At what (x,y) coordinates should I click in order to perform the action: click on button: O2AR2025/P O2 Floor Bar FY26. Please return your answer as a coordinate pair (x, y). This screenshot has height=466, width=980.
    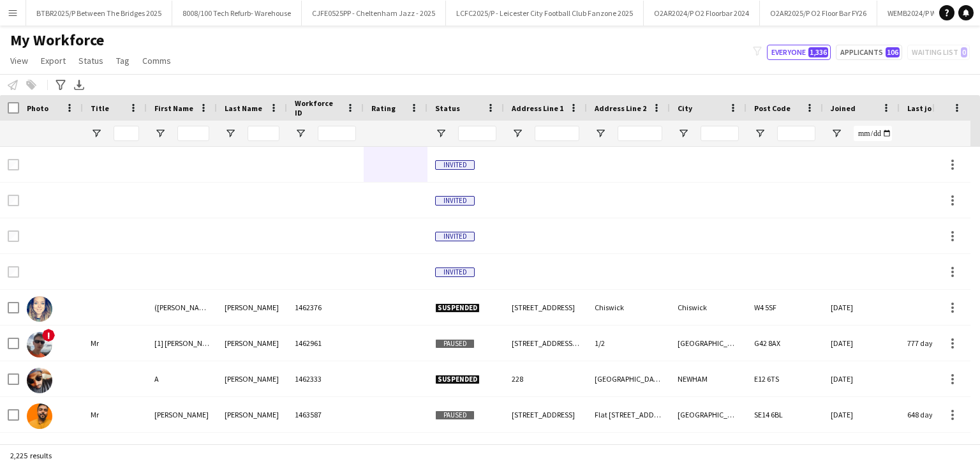
    Looking at the image, I should click on (819, 13).